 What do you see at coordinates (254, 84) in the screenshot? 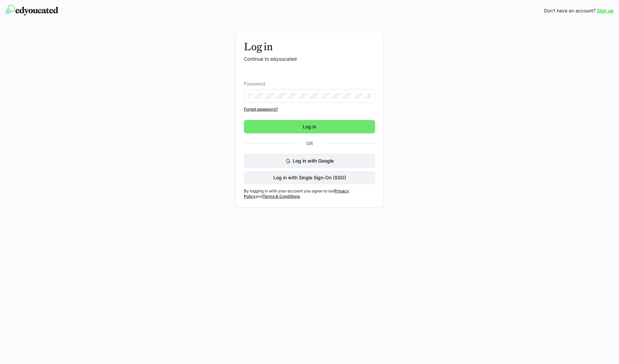
I see `span: Password` at bounding box center [254, 84].